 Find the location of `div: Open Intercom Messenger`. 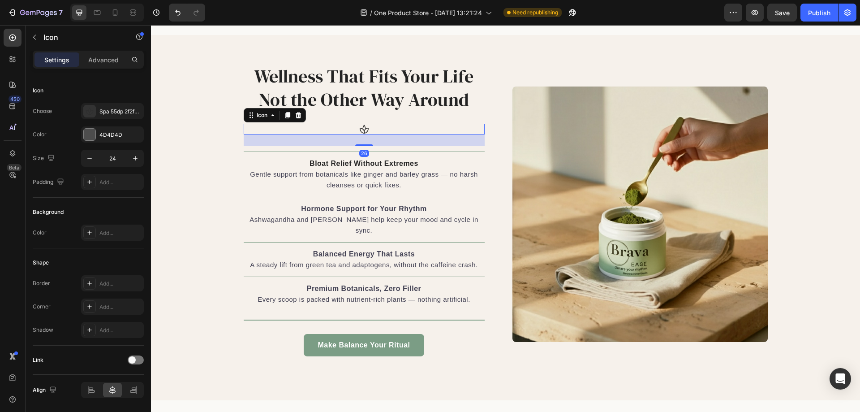

div: Open Intercom Messenger is located at coordinates (840, 378).